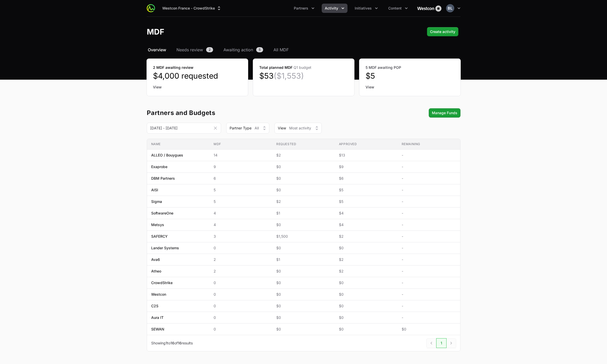 This screenshot has width=607, height=364. I want to click on button: Initiatives, so click(366, 8).